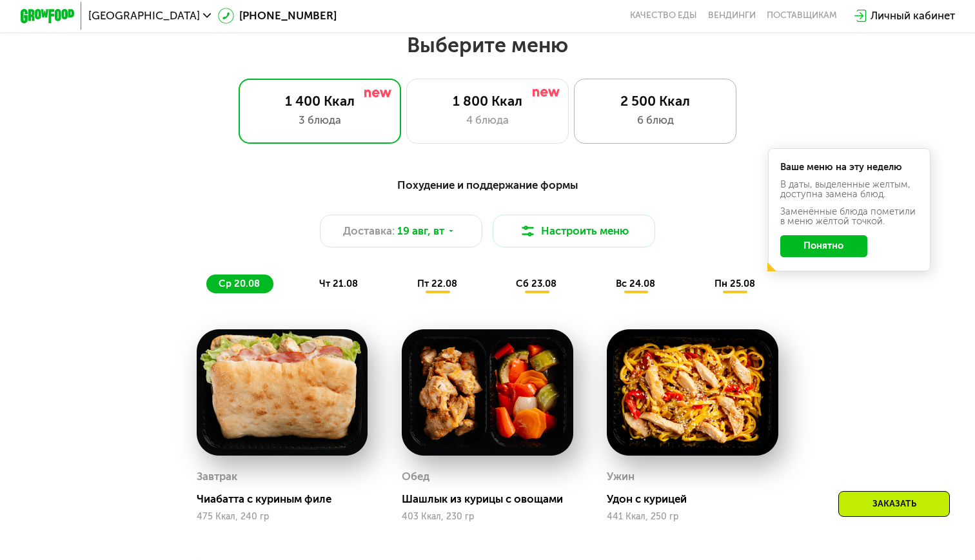 The image size is (975, 560). I want to click on div: 3 блюда, so click(320, 120).